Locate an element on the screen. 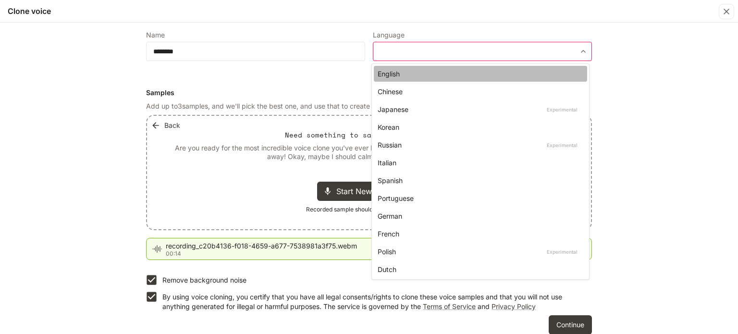 Image resolution: width=738 pixels, height=334 pixels. div: Japanese is located at coordinates (479, 109).